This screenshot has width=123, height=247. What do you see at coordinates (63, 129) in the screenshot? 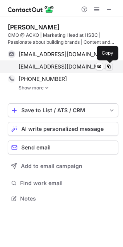
I see `button: AI write personalized message` at bounding box center [63, 129].